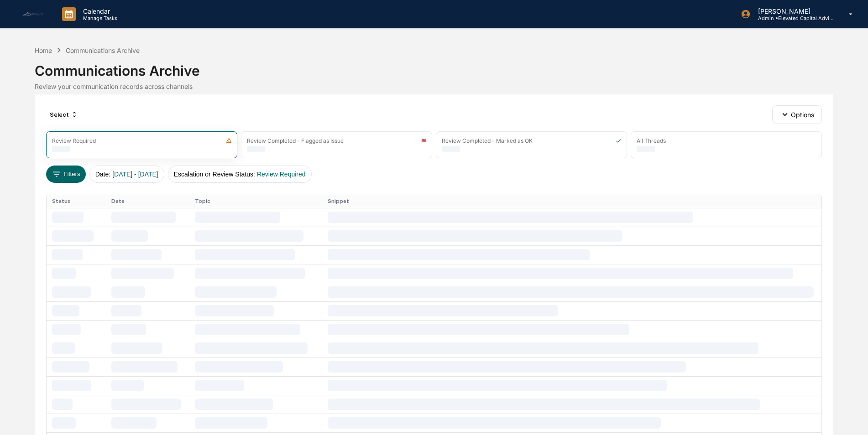 The height and width of the screenshot is (435, 868). I want to click on div: Review Completed - Marked as OK, so click(487, 140).